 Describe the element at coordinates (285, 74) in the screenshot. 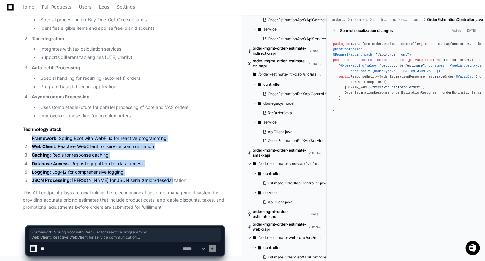

I see `button: /order-estimate-rtr-xapi/src/main/java/com/tracfone/order/estimate/rtr/xapi` at that location.